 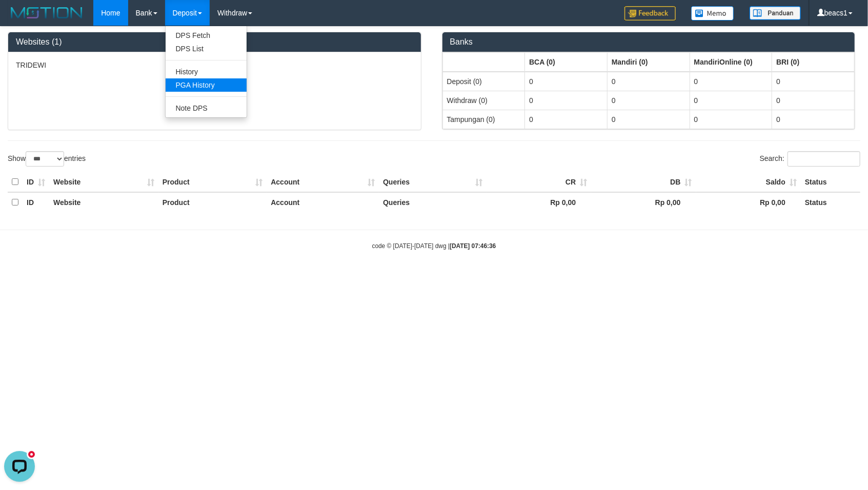 I want to click on th: Saldo, so click(x=748, y=182).